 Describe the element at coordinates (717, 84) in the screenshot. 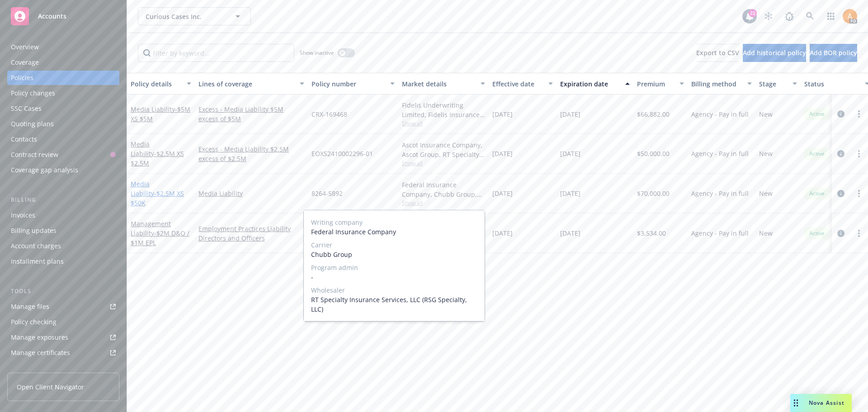

I see `div: Billing method` at that location.